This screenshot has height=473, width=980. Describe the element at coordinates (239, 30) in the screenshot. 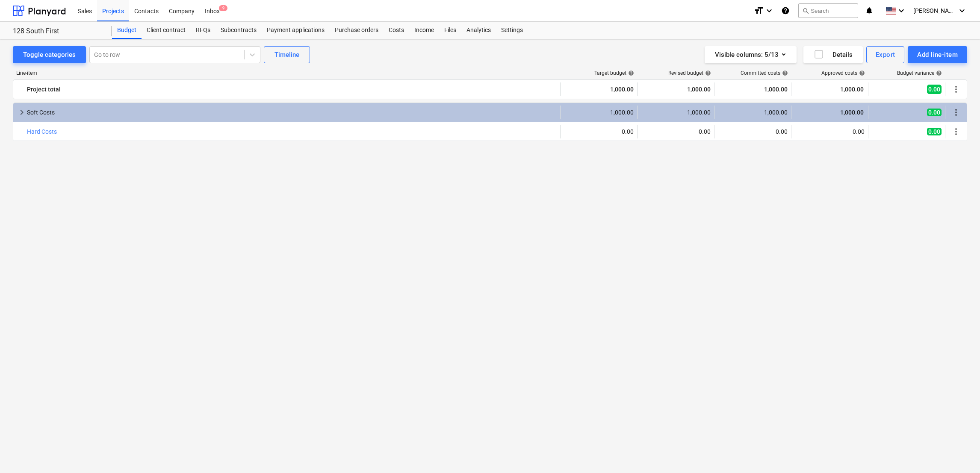

I see `div: Subcontracts` at that location.